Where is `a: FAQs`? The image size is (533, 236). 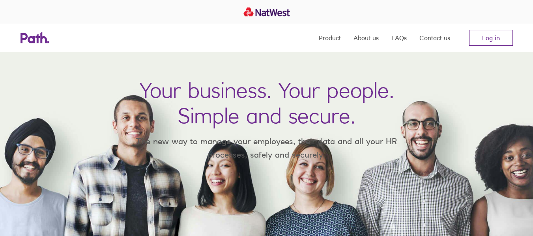 a: FAQs is located at coordinates (398, 38).